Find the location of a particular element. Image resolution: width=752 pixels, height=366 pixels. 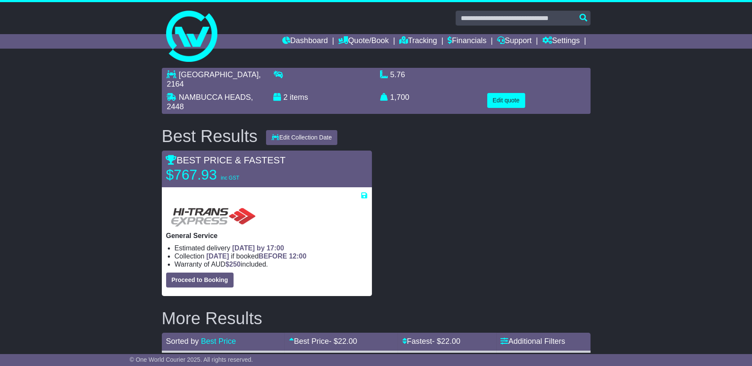

li: Collection is located at coordinates (271, 256).